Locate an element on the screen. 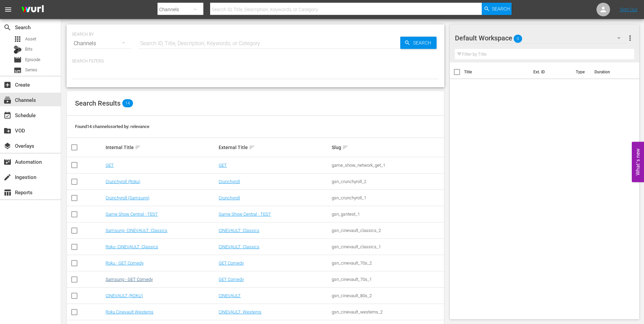  span: VOD is located at coordinates (7, 131).